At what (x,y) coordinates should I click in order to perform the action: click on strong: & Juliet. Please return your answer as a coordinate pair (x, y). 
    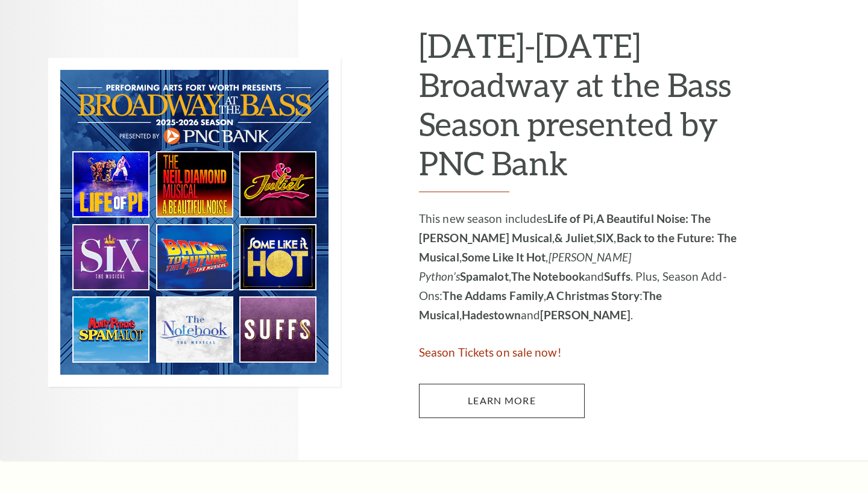
    Looking at the image, I should click on (574, 238).